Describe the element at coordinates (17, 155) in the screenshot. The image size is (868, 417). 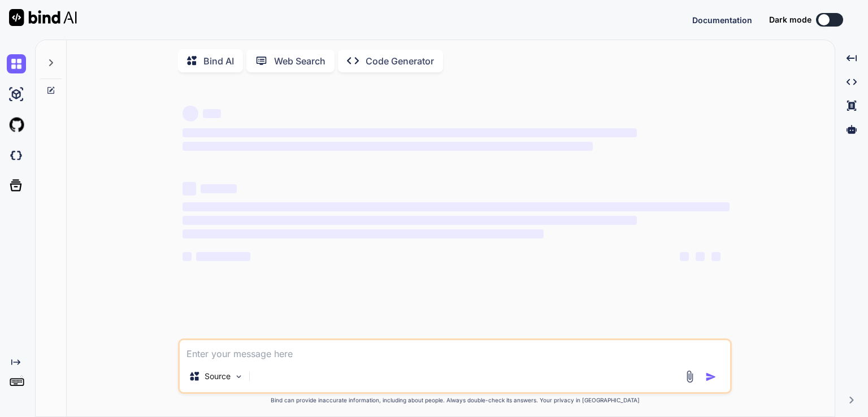
I see `img: darkCloudIdeIcon` at that location.